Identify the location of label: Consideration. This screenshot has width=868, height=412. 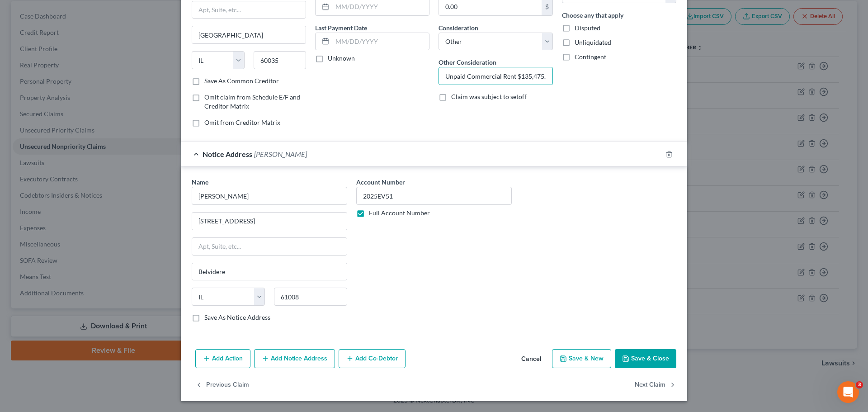
(458, 28).